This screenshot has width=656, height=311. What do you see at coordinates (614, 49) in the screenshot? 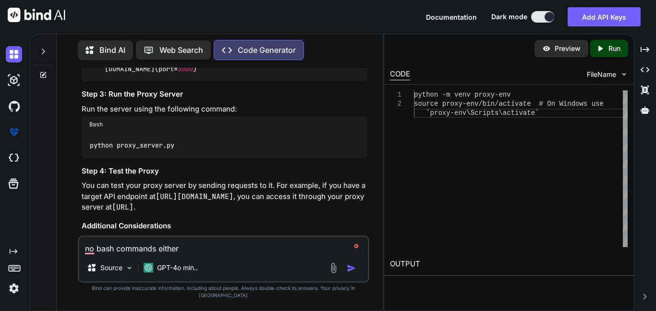
I see `p: Run` at bounding box center [614, 49].